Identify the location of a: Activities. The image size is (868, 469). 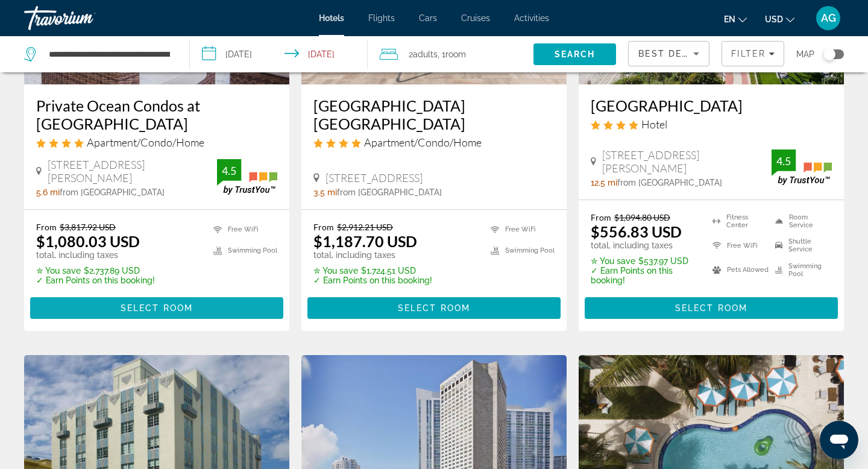
(531, 18).